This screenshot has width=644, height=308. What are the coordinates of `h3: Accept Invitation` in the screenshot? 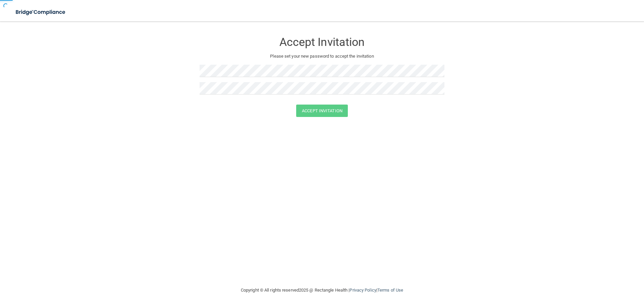 It's located at (322, 42).